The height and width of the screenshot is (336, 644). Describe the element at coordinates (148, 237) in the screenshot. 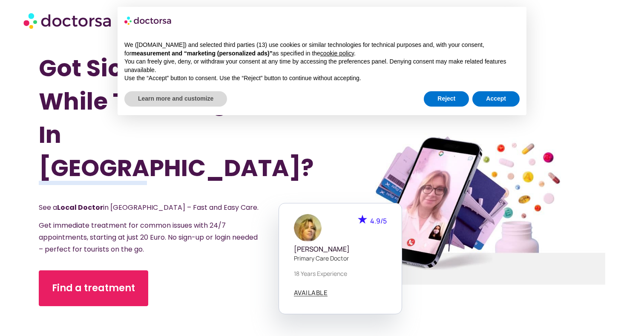

I see `span: Get immediate treatment for common issues with 24/7 appointments, starting at just 20 Euro. No si...` at that location.